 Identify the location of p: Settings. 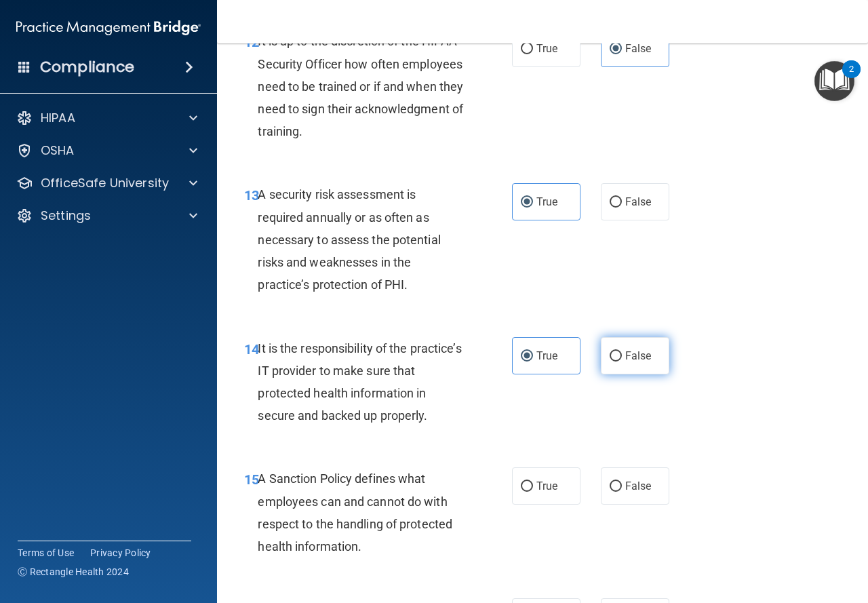
(65, 216).